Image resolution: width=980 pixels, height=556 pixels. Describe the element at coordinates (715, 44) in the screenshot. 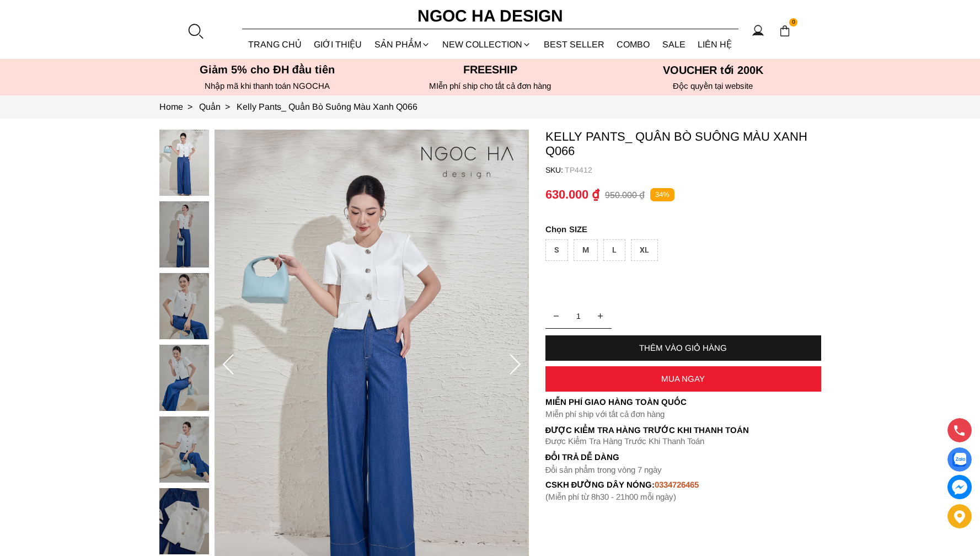

I see `a: LIÊN HỆ` at that location.